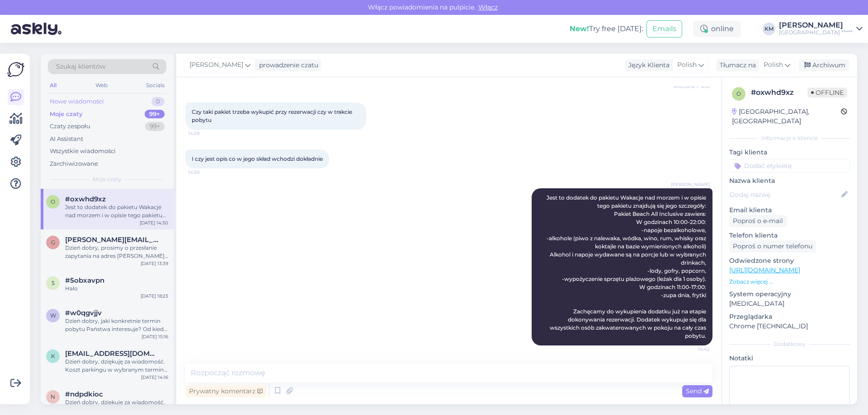 The image size is (868, 415). Describe the element at coordinates (116, 366) in the screenshot. I see `div: Dzień dobry, dziękuję za wiadomość. Koszt parkingu w wybranym terminie wynosi 50zł za dobę. Na śn...` at that location.